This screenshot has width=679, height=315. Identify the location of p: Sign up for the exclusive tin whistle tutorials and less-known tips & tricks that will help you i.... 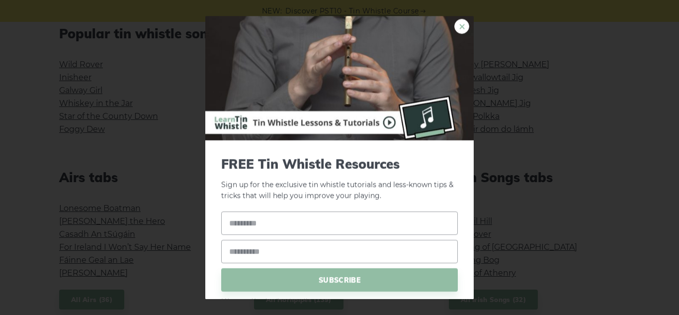
(339, 179).